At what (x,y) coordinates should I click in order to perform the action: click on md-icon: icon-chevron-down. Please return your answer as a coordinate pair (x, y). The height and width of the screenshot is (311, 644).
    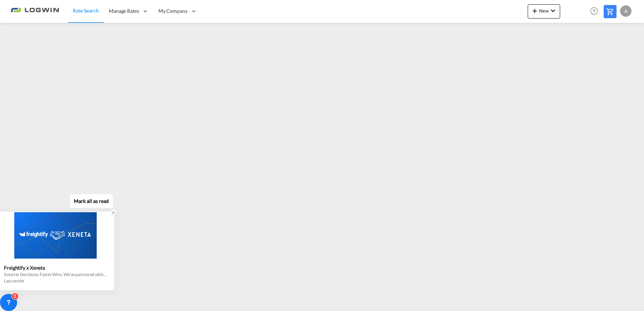
    Looking at the image, I should click on (553, 11).